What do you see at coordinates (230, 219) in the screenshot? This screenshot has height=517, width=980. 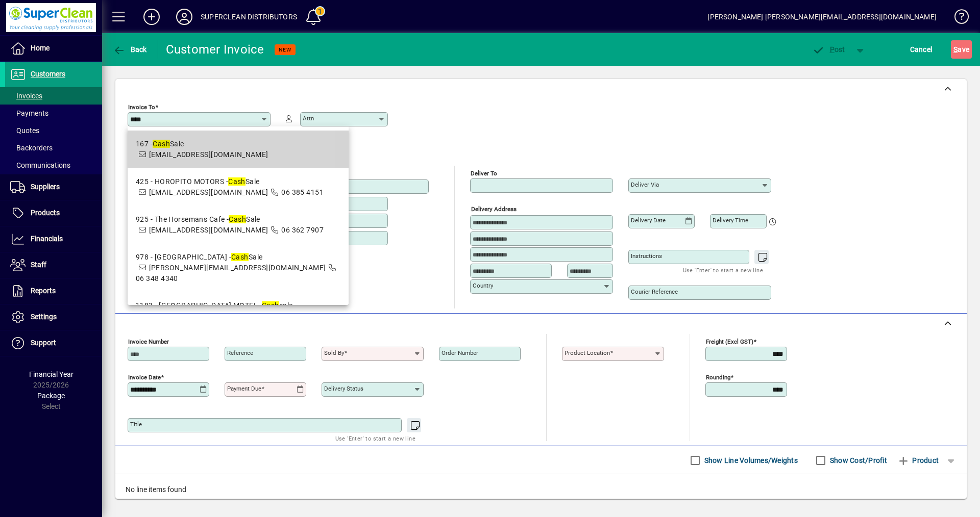 I see `div: 925 - The Horsemans Cafe - Sale` at bounding box center [230, 219].